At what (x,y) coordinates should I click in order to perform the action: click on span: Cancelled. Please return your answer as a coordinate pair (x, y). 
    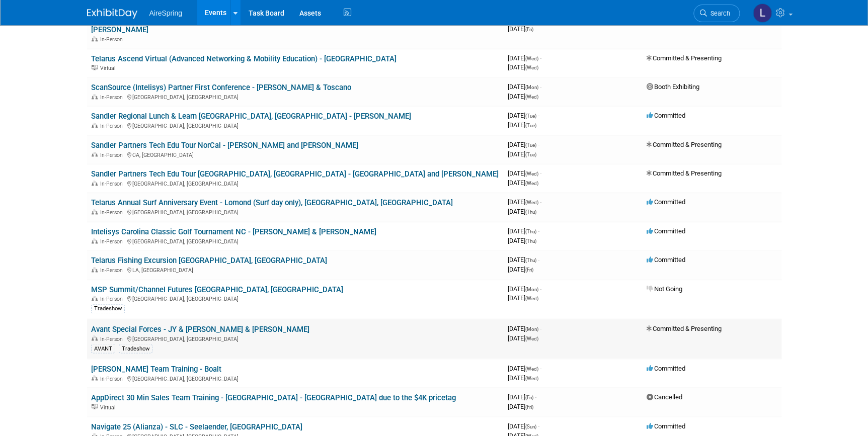
    Looking at the image, I should click on (664, 396).